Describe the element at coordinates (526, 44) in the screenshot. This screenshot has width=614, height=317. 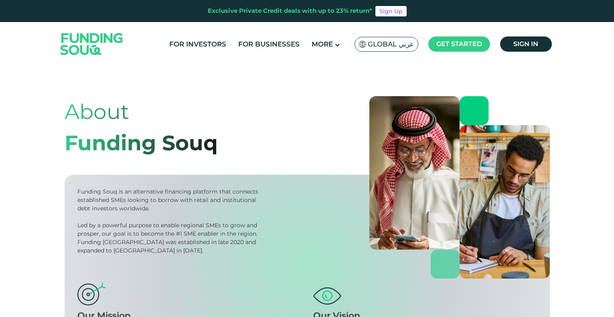
I see `span: Sign in` at that location.